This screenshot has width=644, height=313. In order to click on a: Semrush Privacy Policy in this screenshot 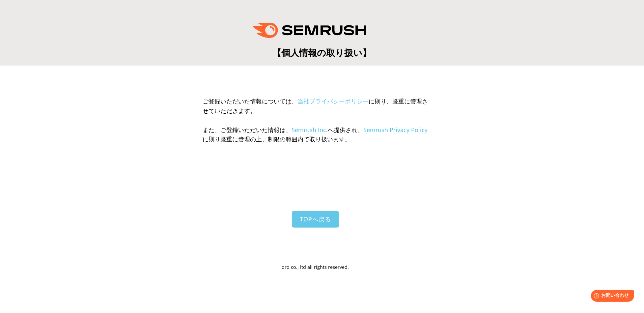, I will do `click(396, 130)`.